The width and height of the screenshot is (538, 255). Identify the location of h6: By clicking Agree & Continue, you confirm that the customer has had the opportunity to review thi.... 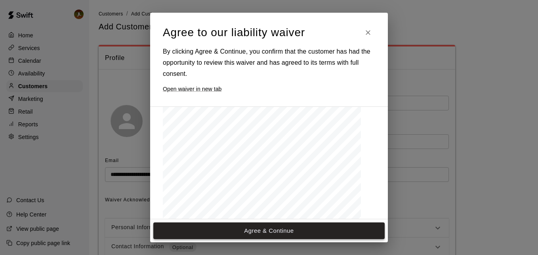
(269, 63).